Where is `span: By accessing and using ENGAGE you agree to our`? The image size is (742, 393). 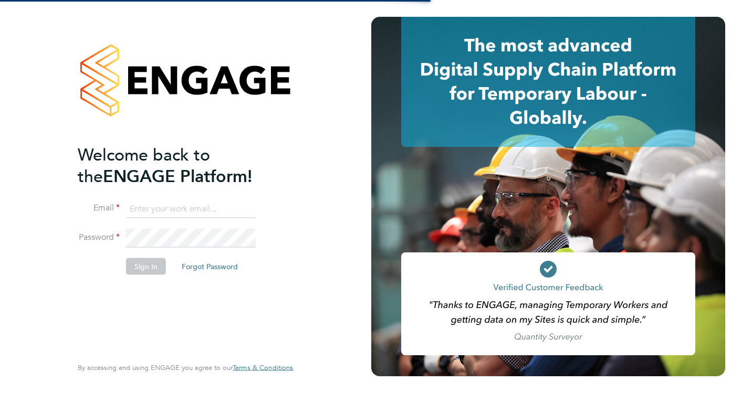
span: By accessing and using ENGAGE you agree to our is located at coordinates (185, 368).